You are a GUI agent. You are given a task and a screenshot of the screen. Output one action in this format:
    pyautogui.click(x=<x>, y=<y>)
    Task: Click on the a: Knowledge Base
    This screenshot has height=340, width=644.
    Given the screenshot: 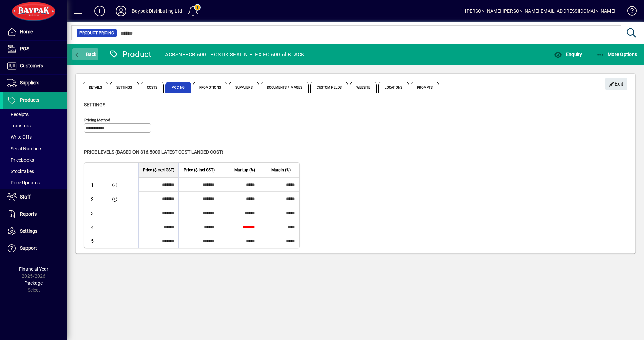 What is the action you would take?
    pyautogui.click(x=629, y=12)
    